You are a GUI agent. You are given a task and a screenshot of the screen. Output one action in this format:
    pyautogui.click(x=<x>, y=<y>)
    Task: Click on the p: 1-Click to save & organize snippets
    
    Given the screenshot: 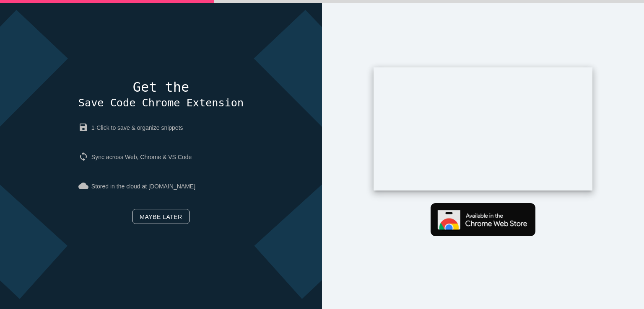 What is the action you would take?
    pyautogui.click(x=161, y=128)
    